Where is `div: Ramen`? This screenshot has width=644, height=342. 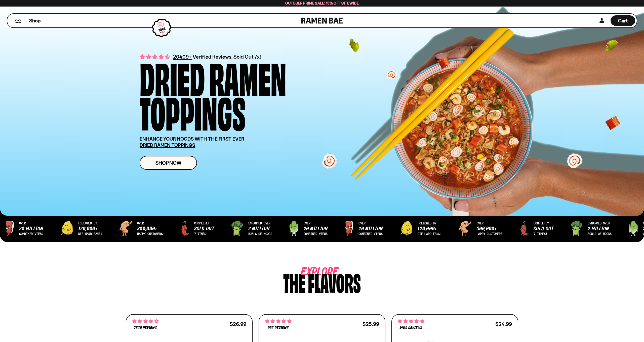
div: Ramen is located at coordinates (248, 76).